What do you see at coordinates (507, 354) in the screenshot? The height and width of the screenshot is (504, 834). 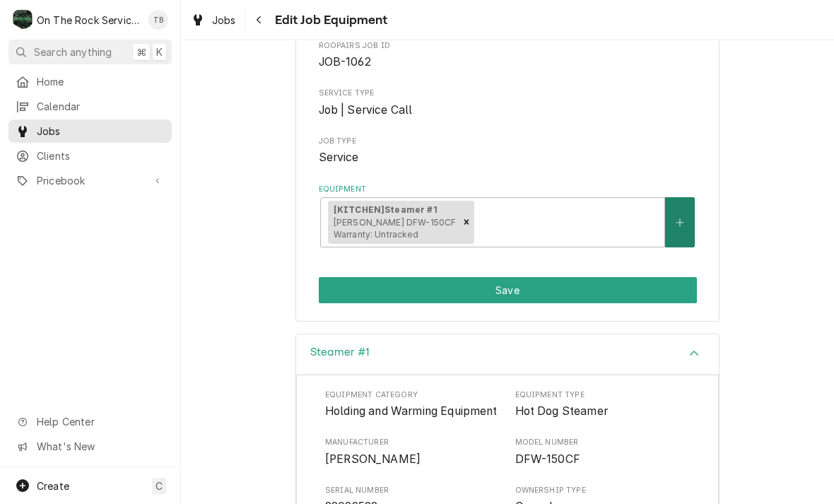 I see `button: Accordion Details Expand Trigger` at bounding box center [507, 354].